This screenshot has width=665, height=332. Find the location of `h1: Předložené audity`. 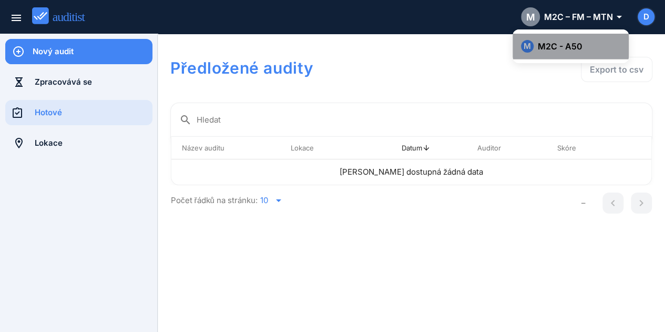

h1: Předložené audity is located at coordinates (315, 68).